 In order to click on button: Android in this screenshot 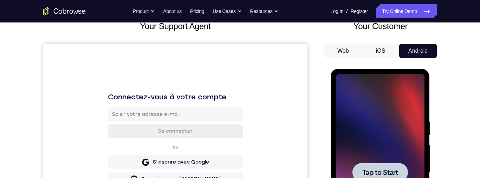, I will do `click(418, 51)`.